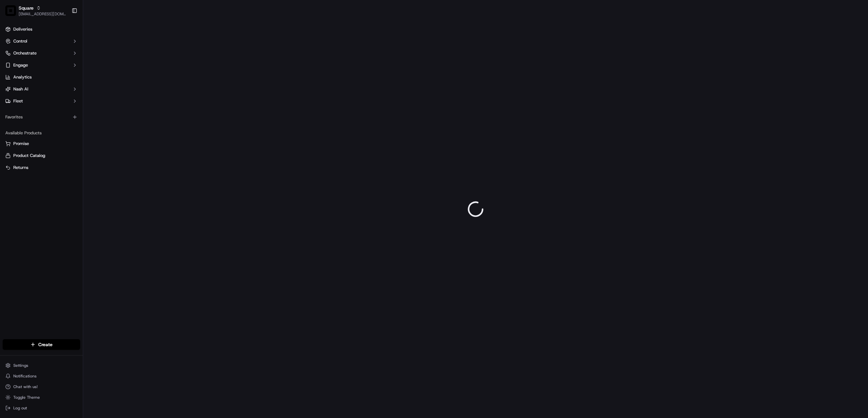 This screenshot has height=418, width=868. Describe the element at coordinates (41, 366) in the screenshot. I see `button: Settings` at that location.